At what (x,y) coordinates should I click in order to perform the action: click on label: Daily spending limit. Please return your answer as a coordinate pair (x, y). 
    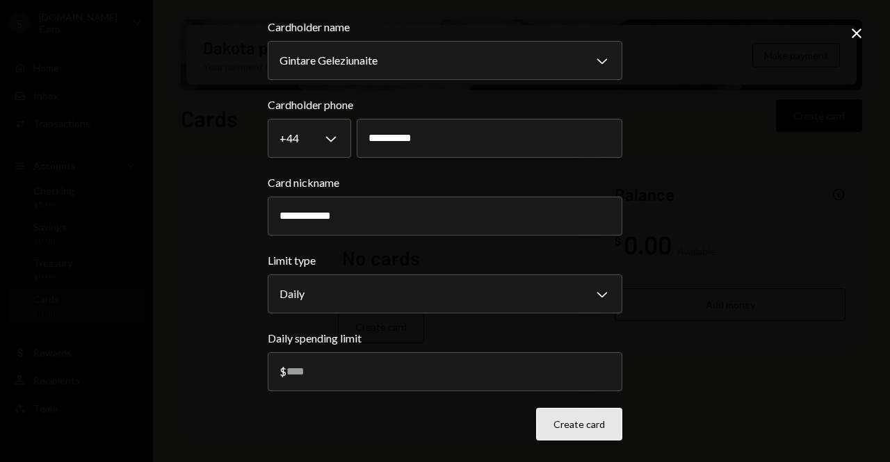
    Looking at the image, I should click on (445, 339).